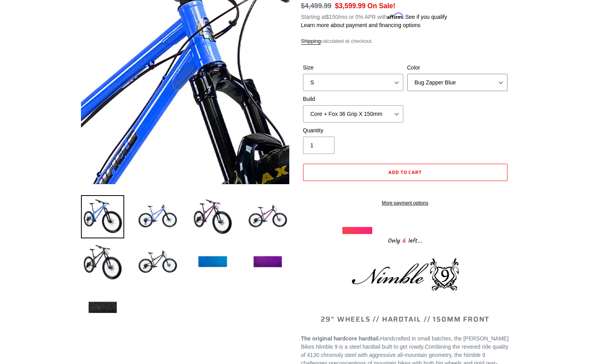 This screenshot has height=364, width=590. I want to click on span: $150, so click(332, 17).